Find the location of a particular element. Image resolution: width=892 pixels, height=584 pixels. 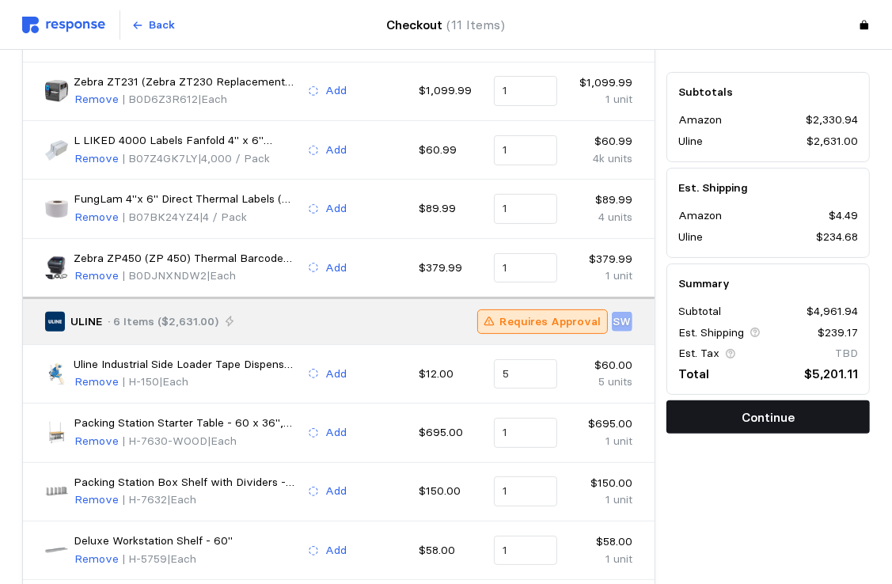

p: Continue is located at coordinates (768, 417).